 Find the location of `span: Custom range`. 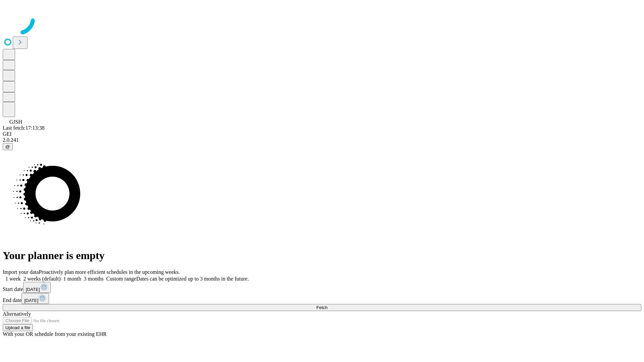

span: Custom range is located at coordinates (121, 278).